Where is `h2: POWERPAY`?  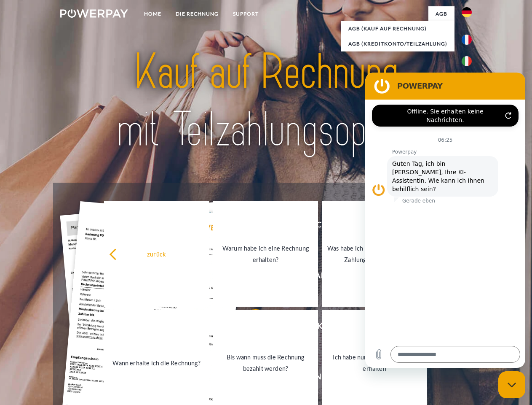
h2: POWERPAY is located at coordinates (92, 13).